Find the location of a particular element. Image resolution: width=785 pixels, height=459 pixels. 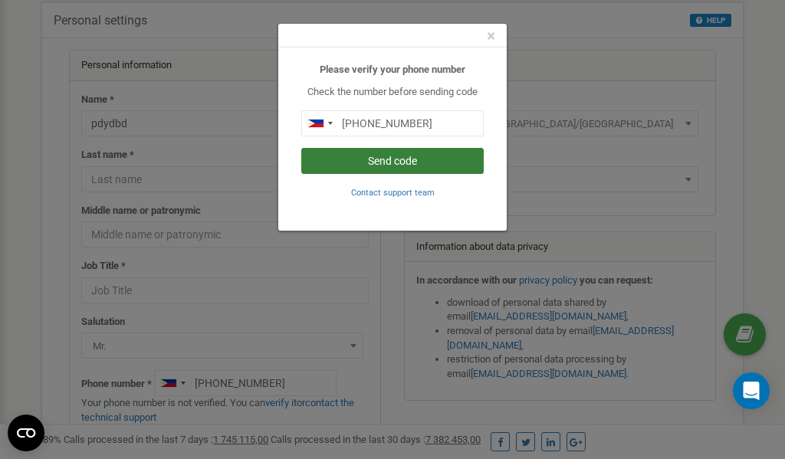

div: Telephone country code is located at coordinates (320, 123).